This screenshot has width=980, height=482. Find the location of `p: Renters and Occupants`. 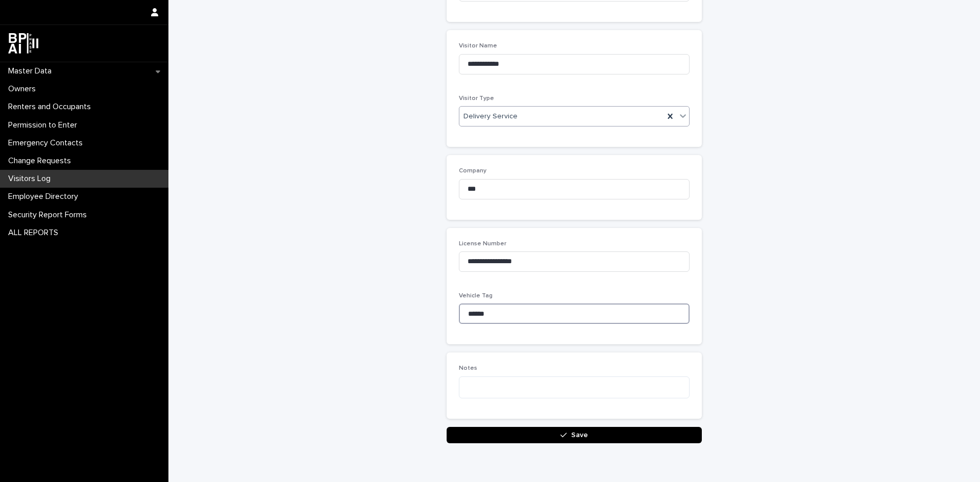

p: Renters and Occupants is located at coordinates (52, 107).